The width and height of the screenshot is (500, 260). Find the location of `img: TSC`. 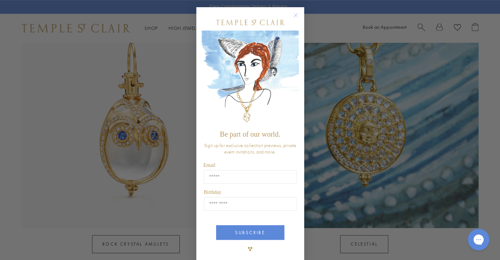

img: TSC is located at coordinates (250, 249).